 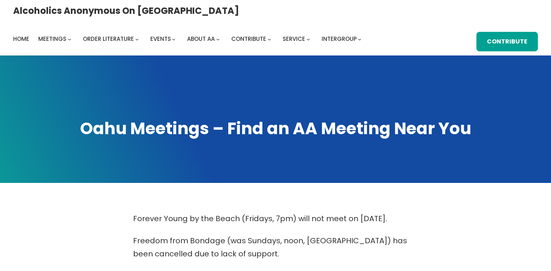 What do you see at coordinates (269, 39) in the screenshot?
I see `button: Contribute submenu` at bounding box center [269, 39].